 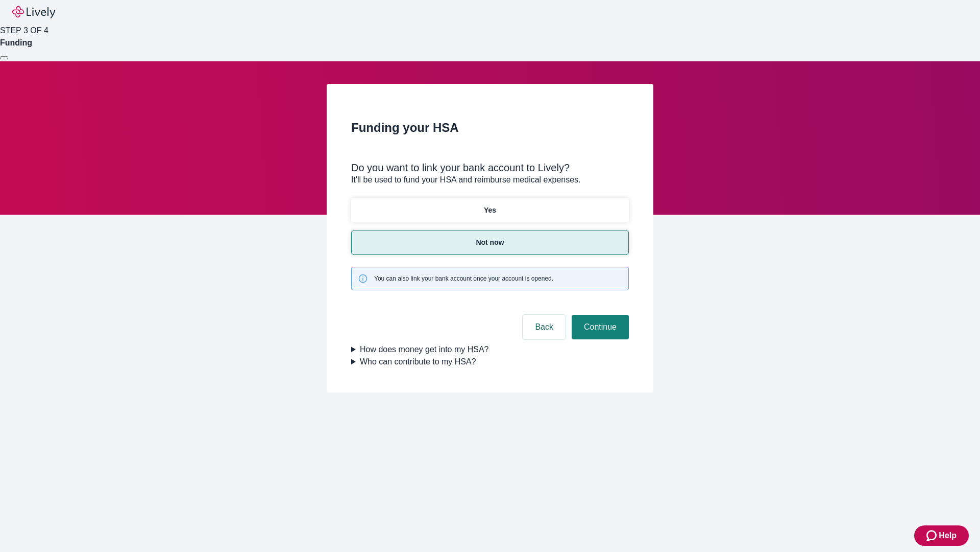 What do you see at coordinates (490, 180) in the screenshot?
I see `p: It'll be used to fund your HSA and reimburse medical expenses.` at bounding box center [490, 180].